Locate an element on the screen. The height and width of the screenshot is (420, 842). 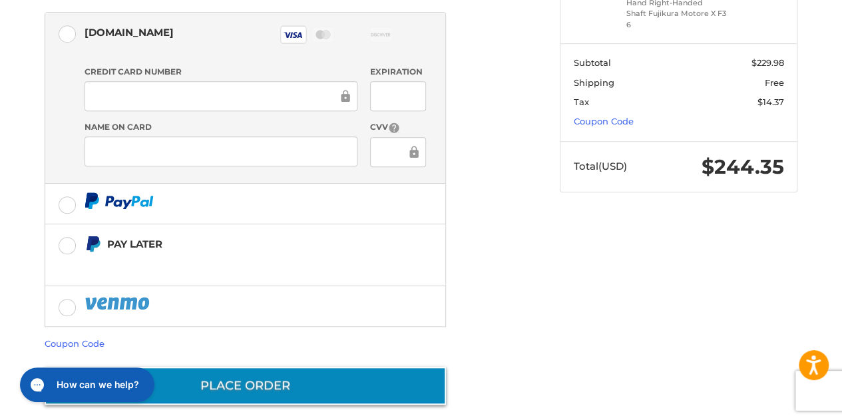
span: Subtotal is located at coordinates (592, 63).